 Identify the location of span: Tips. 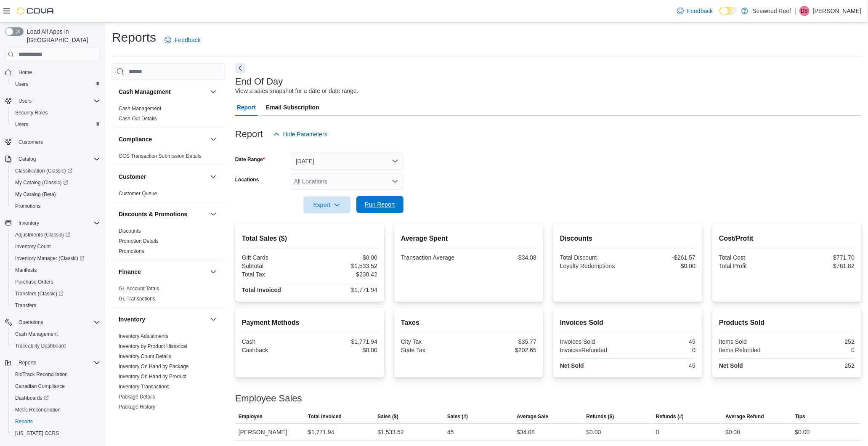
(800, 416).